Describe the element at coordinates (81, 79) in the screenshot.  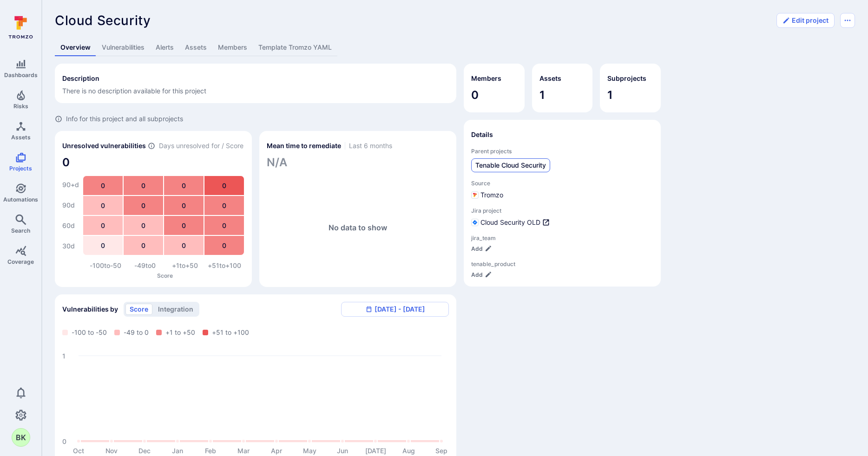
I see `h2: Description` at that location.